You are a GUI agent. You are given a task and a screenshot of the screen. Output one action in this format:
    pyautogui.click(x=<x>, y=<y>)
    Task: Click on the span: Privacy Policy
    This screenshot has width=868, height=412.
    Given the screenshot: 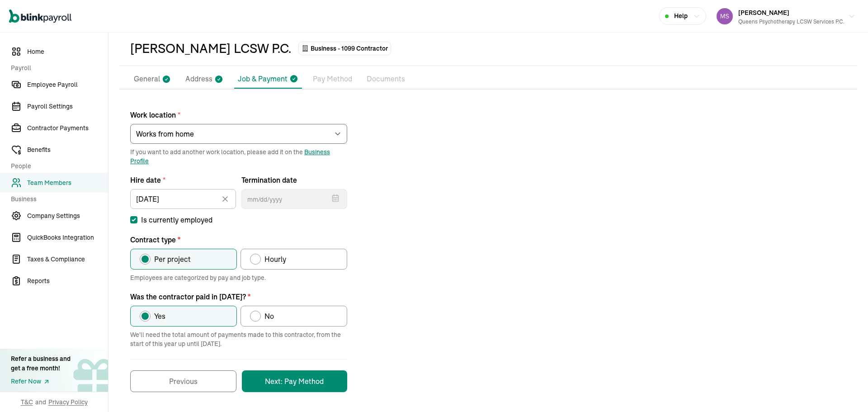 What is the action you would take?
    pyautogui.click(x=68, y=402)
    